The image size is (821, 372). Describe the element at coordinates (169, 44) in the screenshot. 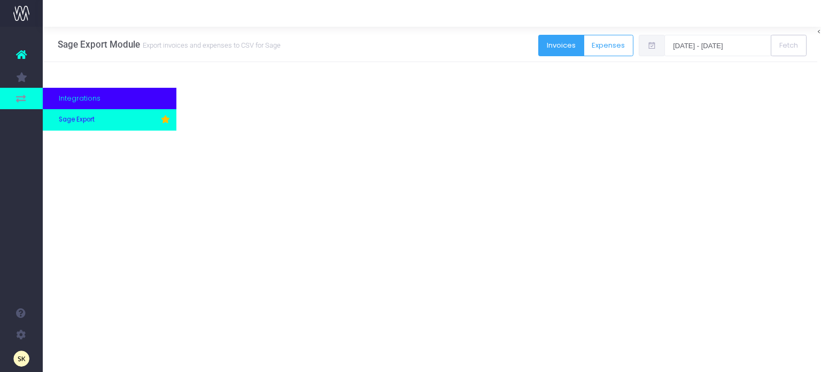

I see `h3: Sage Export Module` at that location.